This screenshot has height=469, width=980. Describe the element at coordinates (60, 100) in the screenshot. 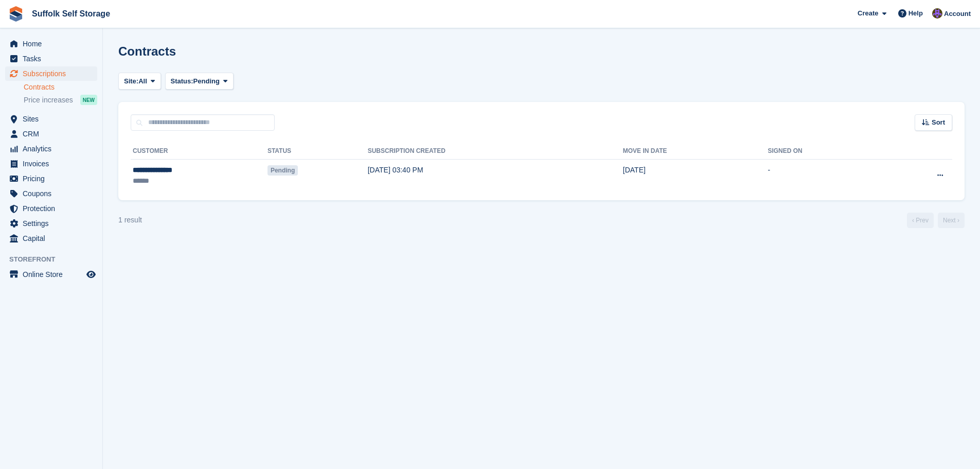

I see `a: Price increases NEW` at that location.